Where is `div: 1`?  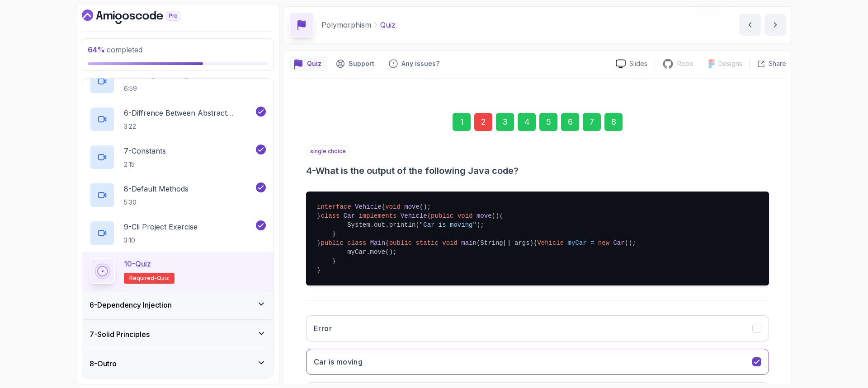
div: 1 is located at coordinates (462, 122).